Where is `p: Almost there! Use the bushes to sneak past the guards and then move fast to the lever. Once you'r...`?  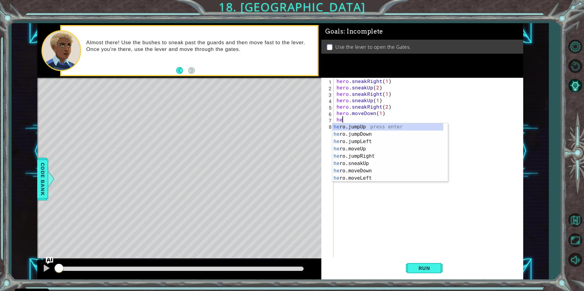 p: Almost there! Use the bushes to sneak past the guards and then move fast to the lever. Once you'r... is located at coordinates (199, 46).